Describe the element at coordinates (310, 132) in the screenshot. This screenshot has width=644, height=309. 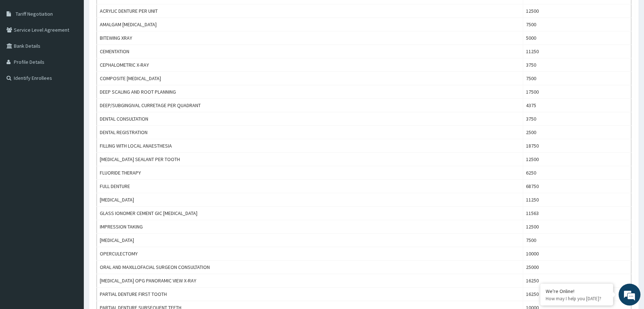
I see `td: DENTAL REGISTRATION` at that location.